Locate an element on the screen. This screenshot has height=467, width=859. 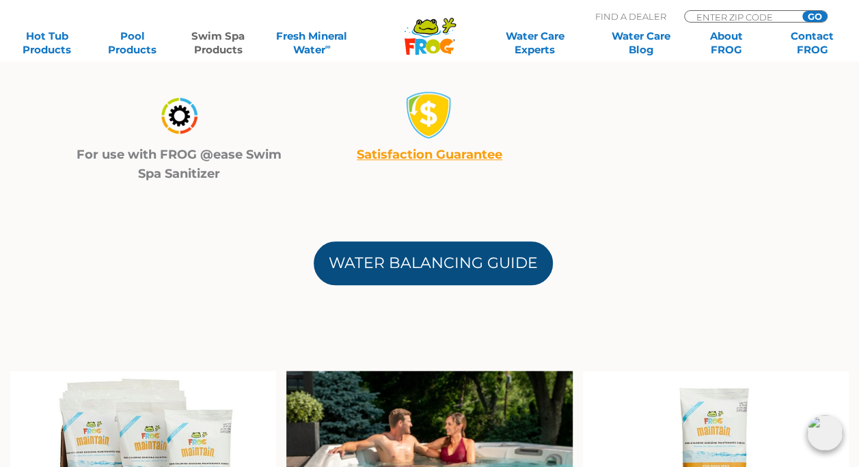
a: Swim SpaProducts is located at coordinates (217, 43).